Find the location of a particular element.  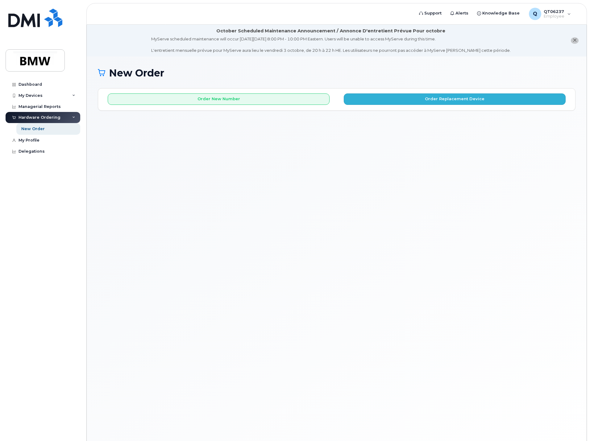

button: Order New Number is located at coordinates (219, 99).